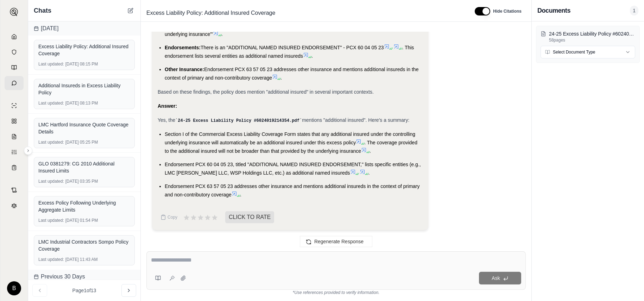 The image size is (644, 301). What do you see at coordinates (14, 288) in the screenshot?
I see `div: B` at bounding box center [14, 288].